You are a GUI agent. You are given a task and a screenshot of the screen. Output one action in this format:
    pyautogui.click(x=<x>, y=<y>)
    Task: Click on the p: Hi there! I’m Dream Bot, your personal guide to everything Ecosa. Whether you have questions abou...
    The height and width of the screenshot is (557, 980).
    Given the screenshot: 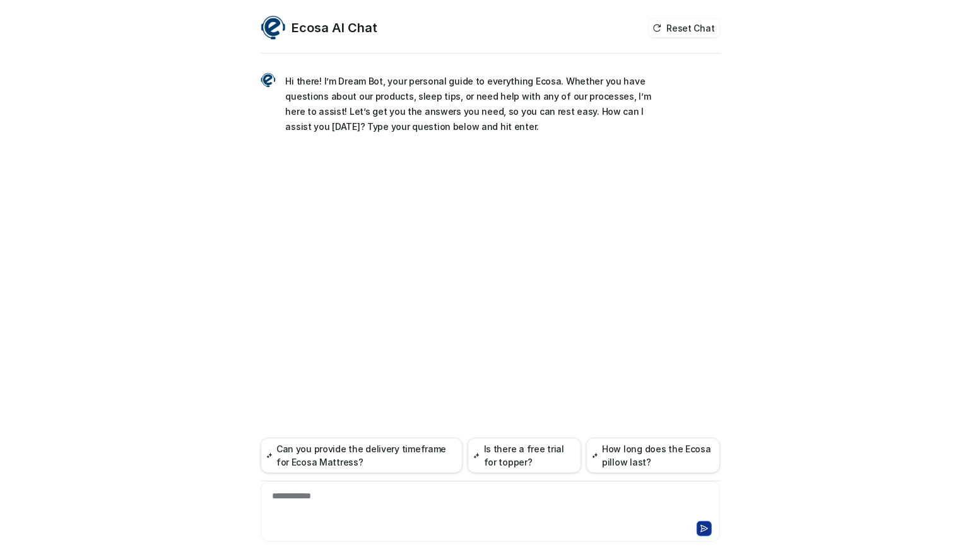 What is the action you would take?
    pyautogui.click(x=470, y=104)
    